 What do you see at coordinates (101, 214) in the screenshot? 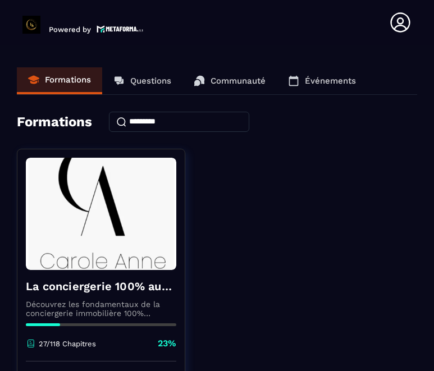
I see `img: formation-background` at bounding box center [101, 214].